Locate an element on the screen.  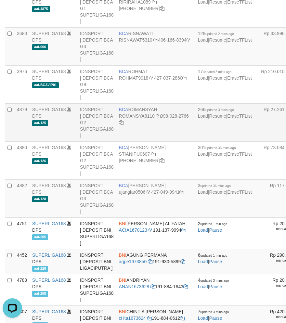
a: RISNAWAT5310 is located at coordinates (136, 40).